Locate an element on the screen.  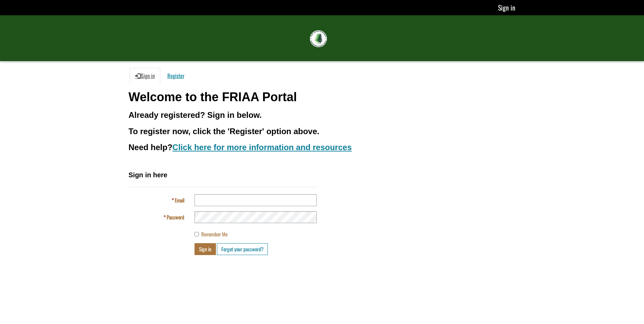
h3: Already registered? Sign in below. is located at coordinates (322, 115).